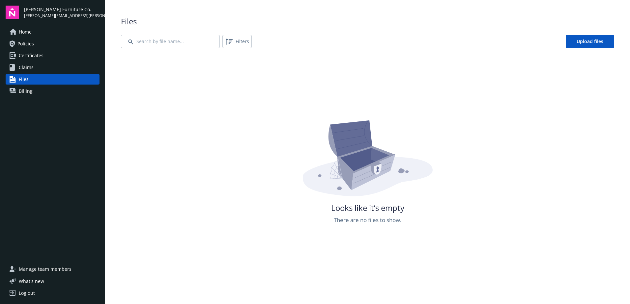 The width and height of the screenshot is (630, 304). What do you see at coordinates (52, 91) in the screenshot?
I see `a: Billing` at bounding box center [52, 91].